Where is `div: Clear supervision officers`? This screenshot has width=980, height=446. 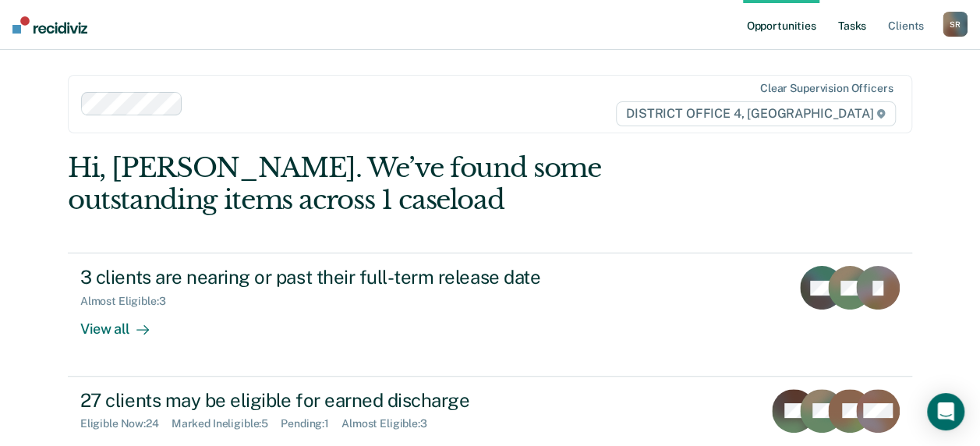
div: Clear supervision officers is located at coordinates (826, 89).